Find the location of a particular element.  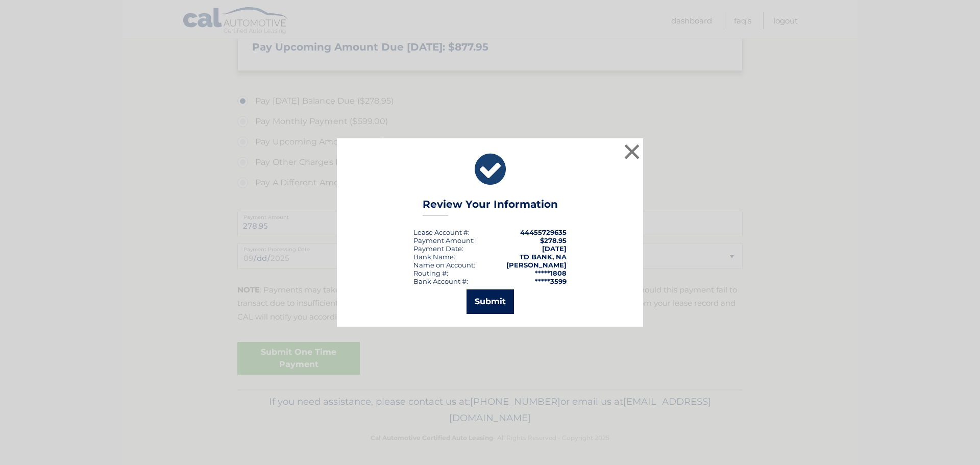

span: Payment Date is located at coordinates (437, 249).